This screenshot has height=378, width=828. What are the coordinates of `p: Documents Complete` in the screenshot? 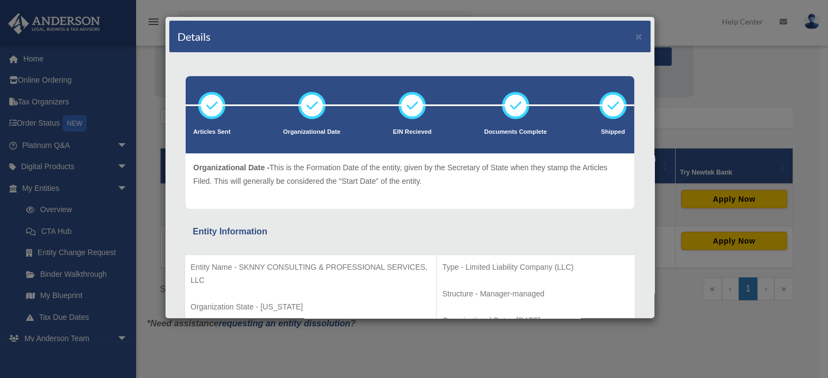 It's located at (515, 132).